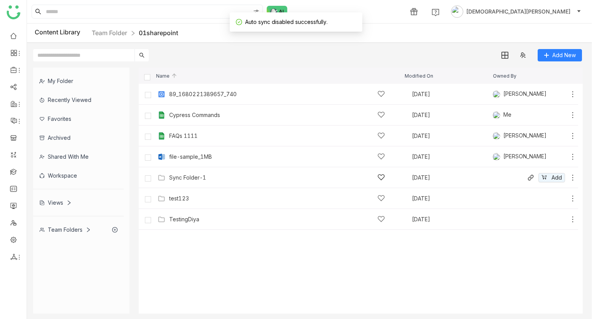 The image size is (592, 319). I want to click on a: TestingDiya, so click(184, 219).